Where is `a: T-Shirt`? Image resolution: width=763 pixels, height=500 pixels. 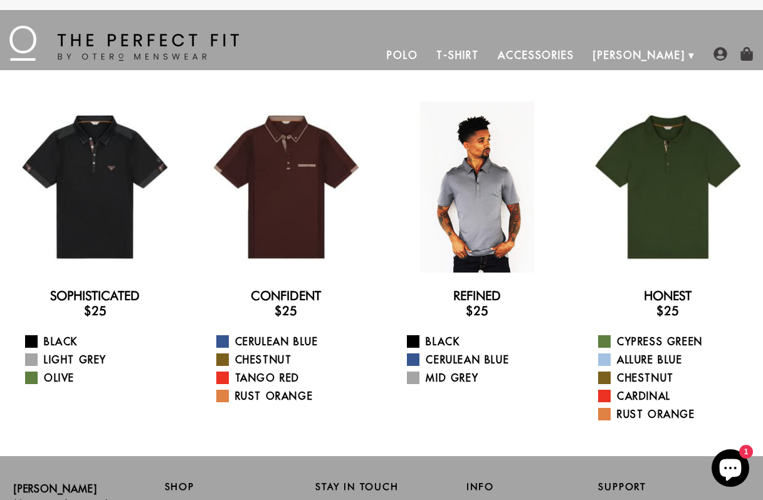
a: T-Shirt is located at coordinates (457, 55).